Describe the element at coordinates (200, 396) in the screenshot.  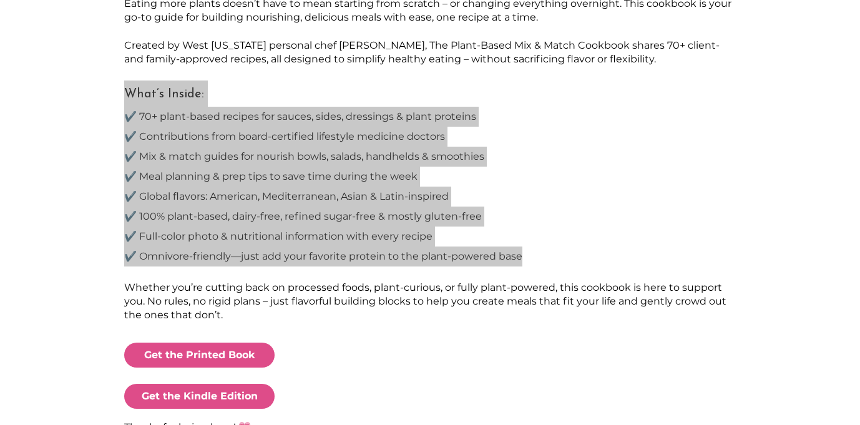
I see `span: Get the Kindle Edition` at that location.